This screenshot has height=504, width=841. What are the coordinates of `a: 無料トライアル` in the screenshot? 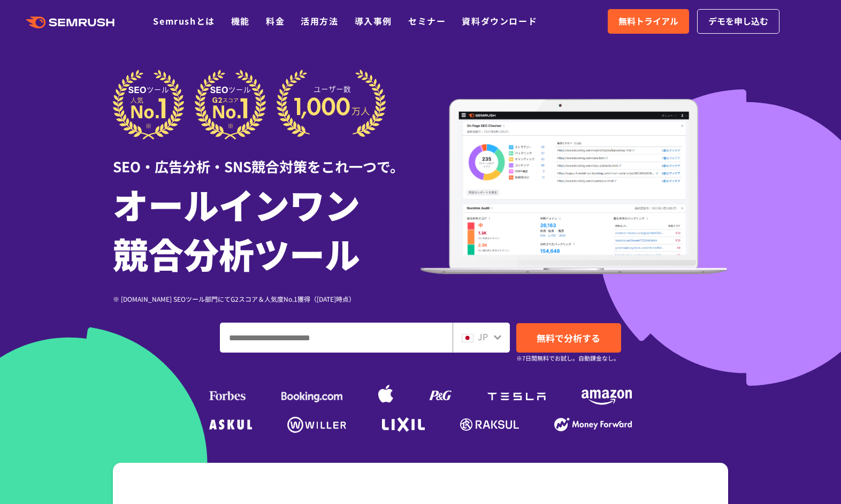 It's located at (648, 21).